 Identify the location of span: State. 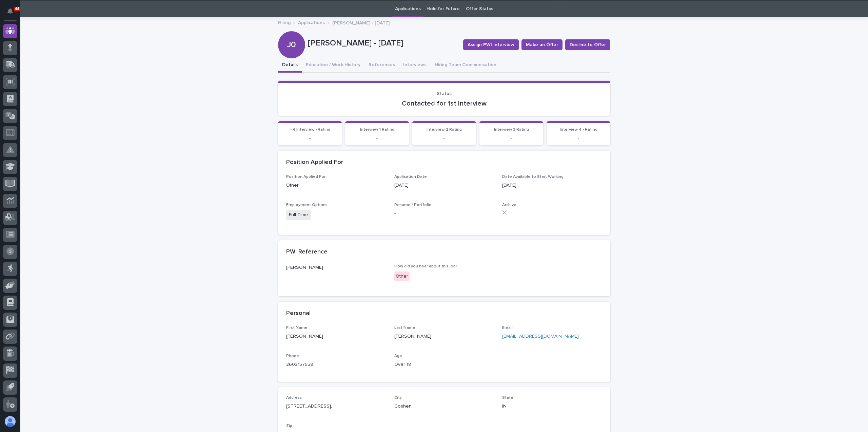
(508, 397).